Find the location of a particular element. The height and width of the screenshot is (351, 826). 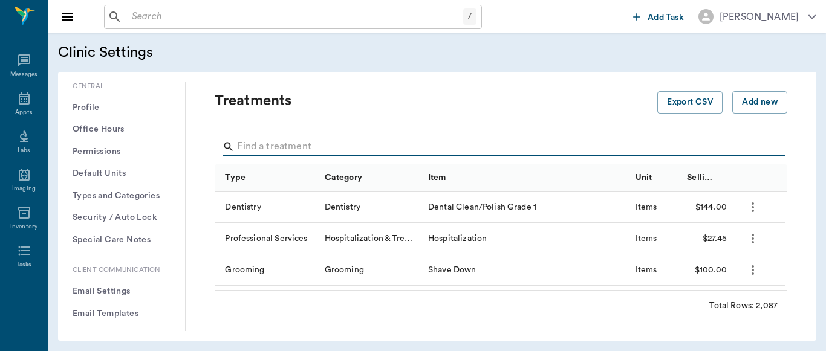

div: Appts is located at coordinates (24, 112).